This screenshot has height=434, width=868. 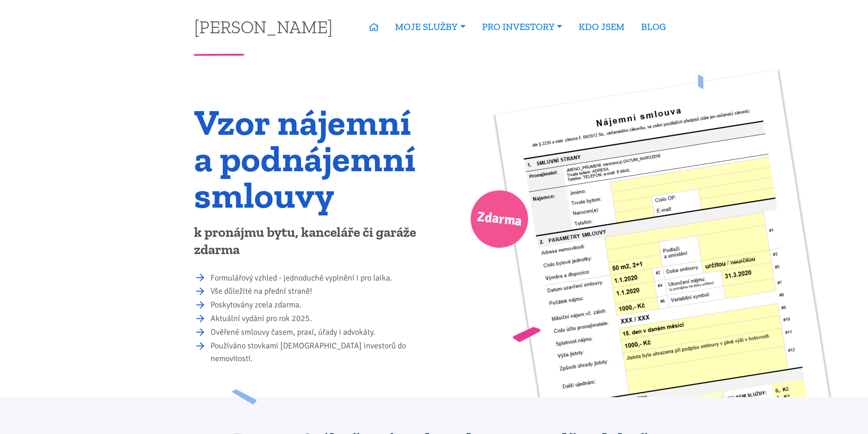 I want to click on a: KDO JSEM, so click(x=602, y=27).